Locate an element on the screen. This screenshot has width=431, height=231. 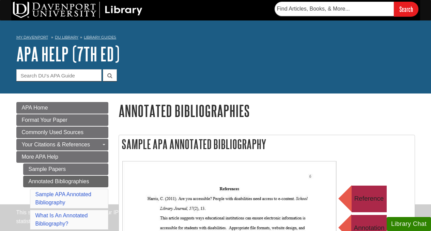
a: Sample APA Annotated Bibliography is located at coordinates (63, 198).